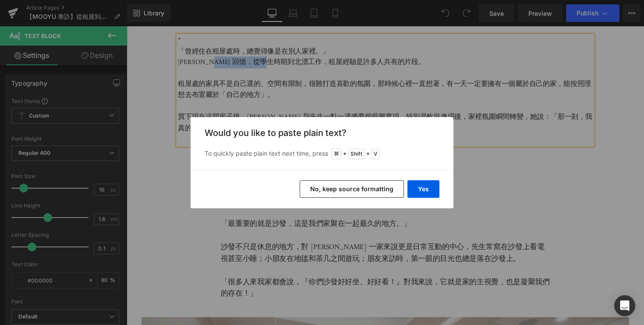 The width and height of the screenshot is (644, 325). Describe the element at coordinates (322, 133) in the screenshot. I see `h3: Would you like to paste plain text?` at that location.